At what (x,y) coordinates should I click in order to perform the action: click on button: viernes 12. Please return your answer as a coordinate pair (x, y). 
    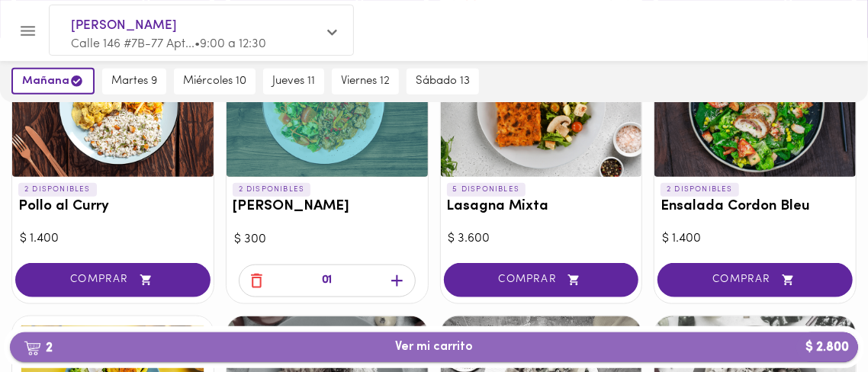
    Looking at the image, I should click on (366, 81).